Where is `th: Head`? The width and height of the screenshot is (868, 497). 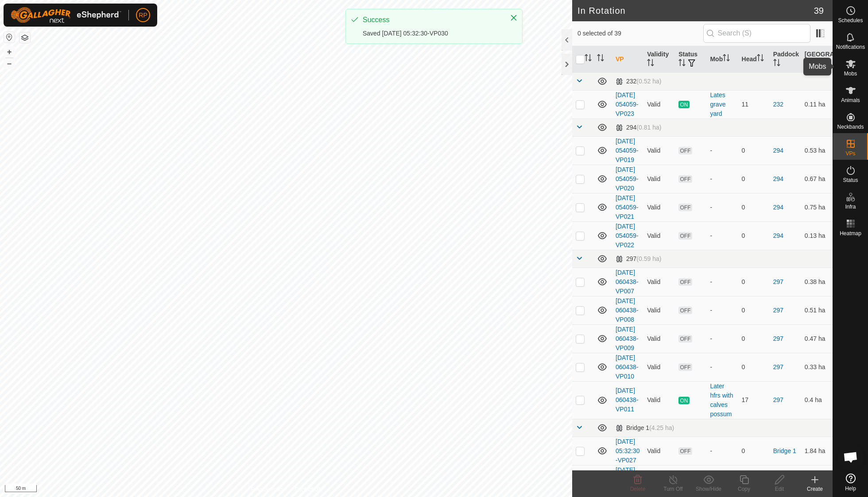 th: Head is located at coordinates (754, 60).